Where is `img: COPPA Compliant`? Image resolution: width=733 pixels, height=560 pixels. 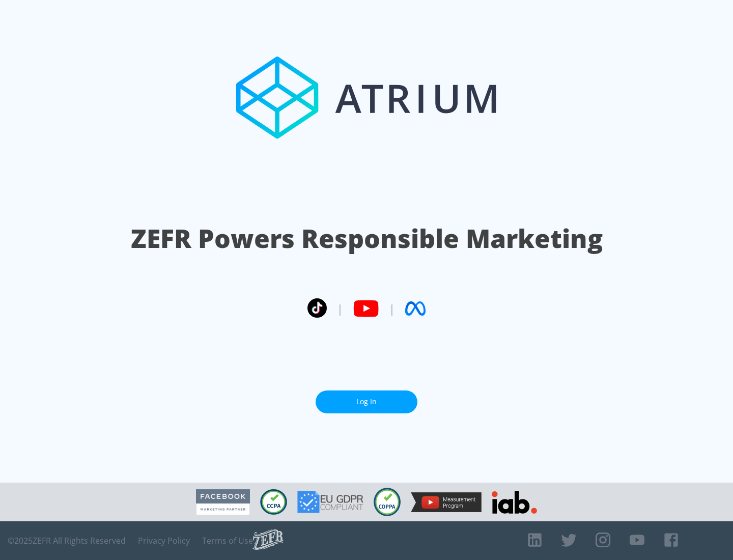 img: COPPA Compliant is located at coordinates (387, 502).